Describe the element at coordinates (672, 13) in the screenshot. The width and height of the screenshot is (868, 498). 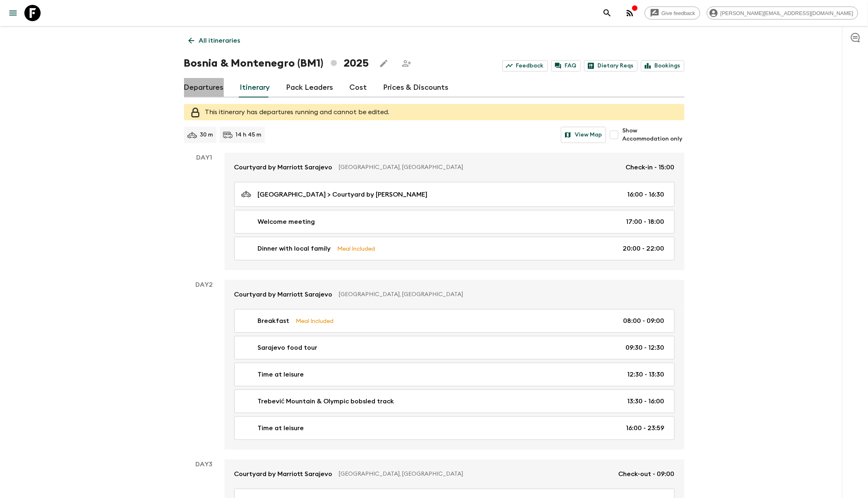
I see `a: Give feedback` at that location.